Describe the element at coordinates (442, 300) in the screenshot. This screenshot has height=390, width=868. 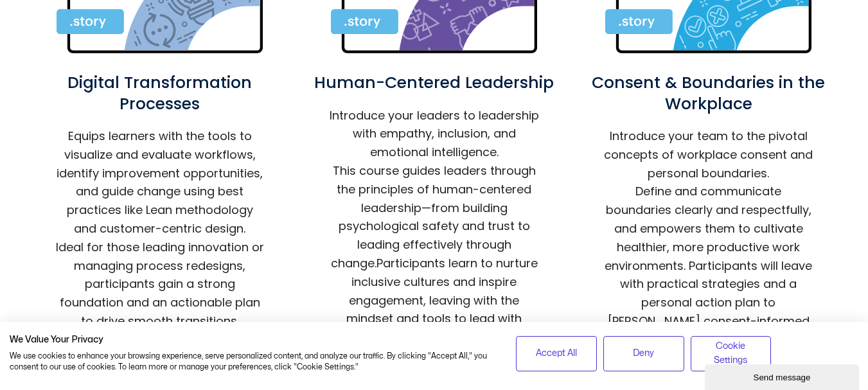
I see `span: Participants learn to nurture inclusive cultures and inspire engagement, leaving with the mindset...` at that location.